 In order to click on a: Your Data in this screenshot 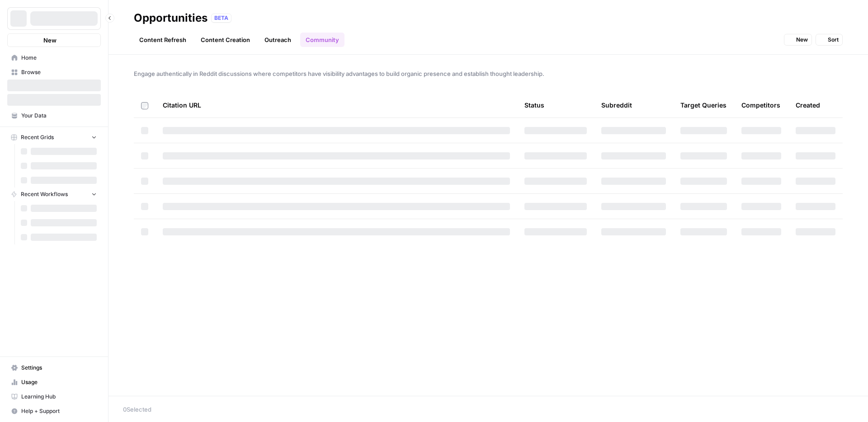, I will do `click(54, 115)`.